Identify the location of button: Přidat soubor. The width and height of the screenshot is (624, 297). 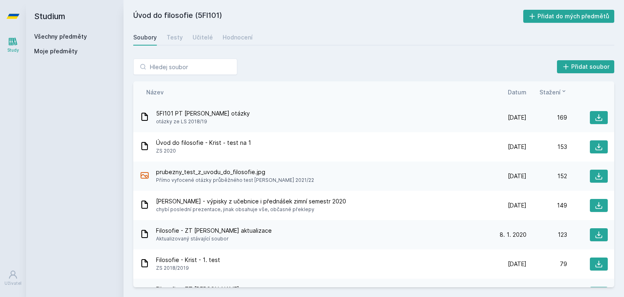
(586, 67).